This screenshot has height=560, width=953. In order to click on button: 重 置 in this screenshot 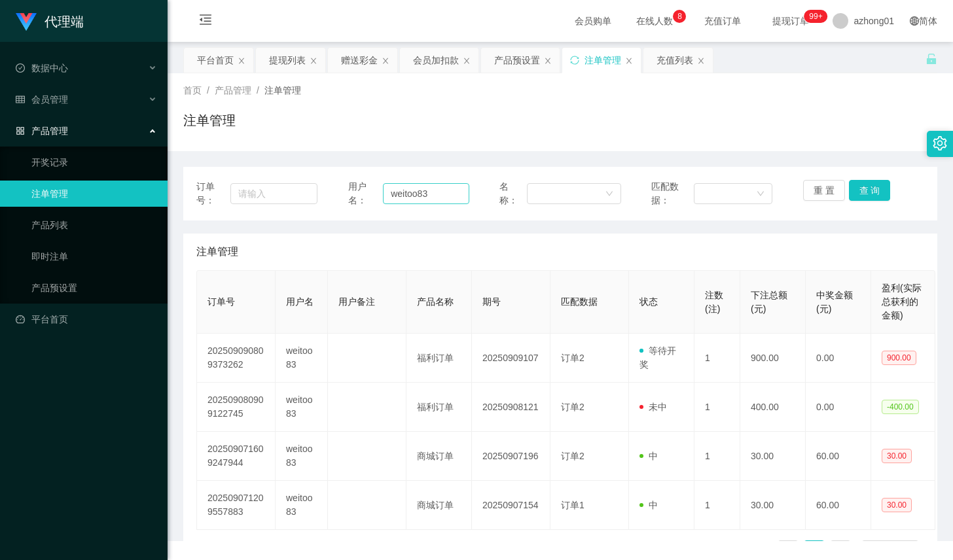, I will do `click(824, 190)`.